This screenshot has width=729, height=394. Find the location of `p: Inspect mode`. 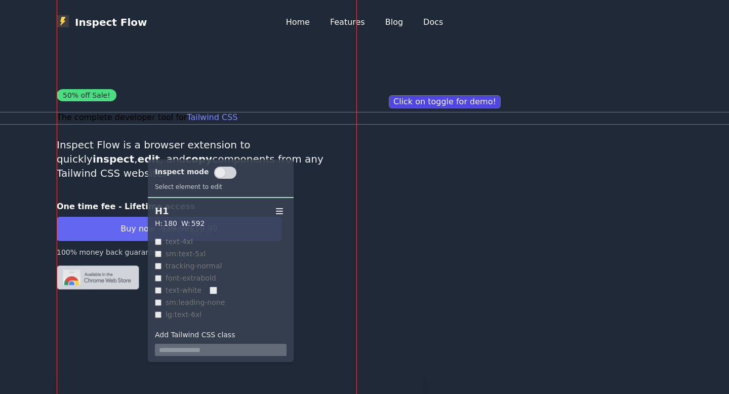

p: Inspect mode is located at coordinates (182, 173).